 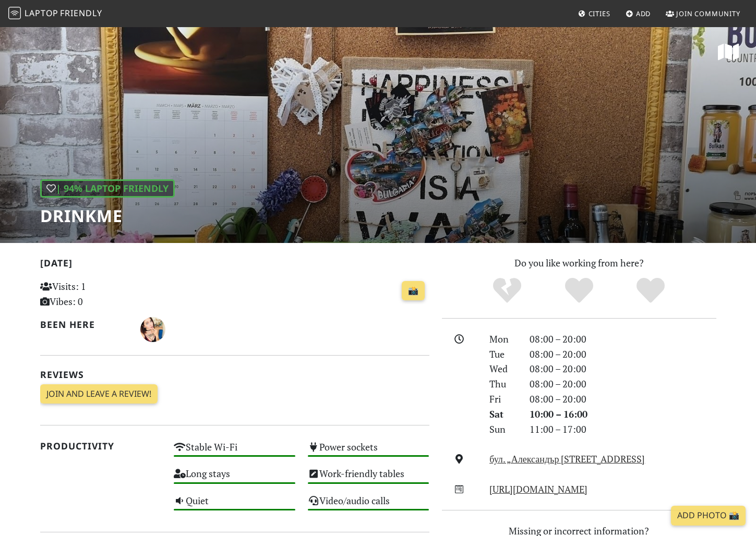 I want to click on img: LaptopFriendly, so click(x=14, y=13).